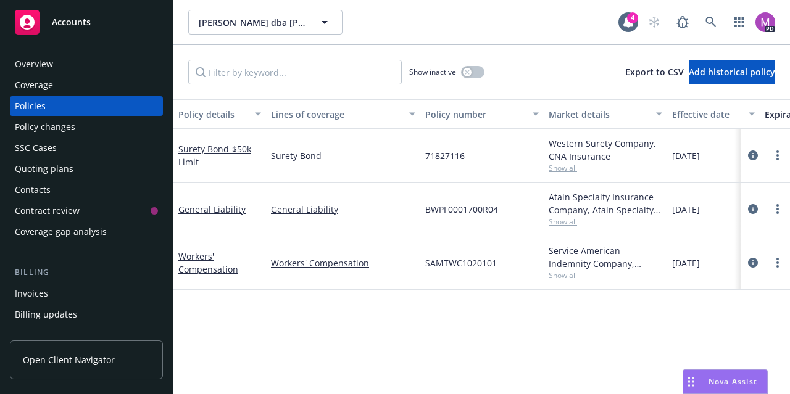 The width and height of the screenshot is (790, 394). I want to click on div: Policies, so click(30, 106).